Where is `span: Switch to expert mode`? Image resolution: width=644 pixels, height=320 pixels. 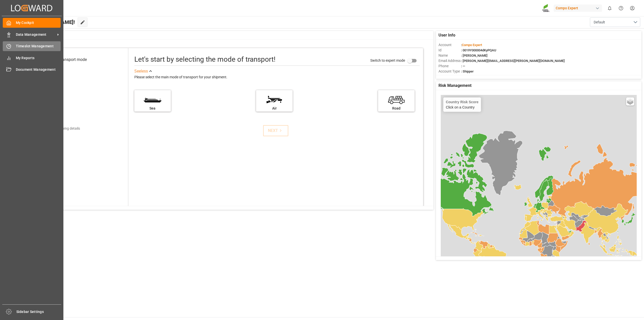
span: Switch to expert mode is located at coordinates (388, 61).